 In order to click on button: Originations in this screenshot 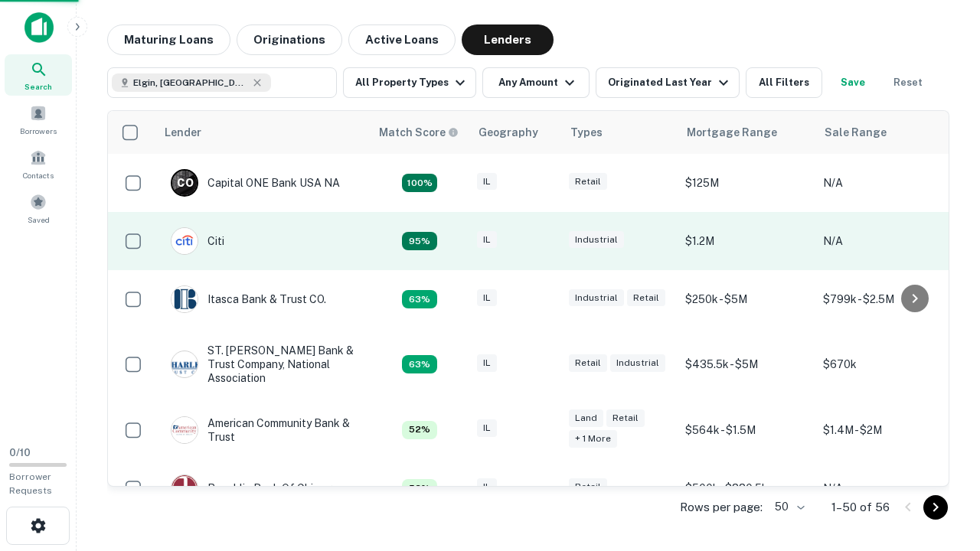, I will do `click(289, 40)`.